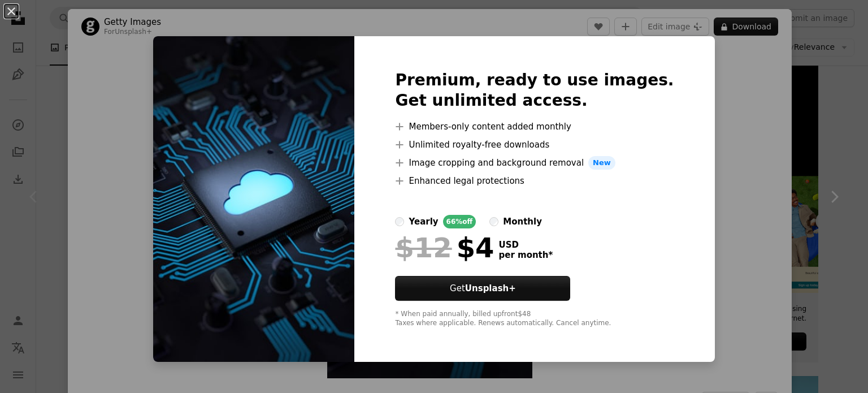 This screenshot has height=393, width=868. What do you see at coordinates (483, 288) in the screenshot?
I see `button: GetUnsplash+` at bounding box center [483, 288].